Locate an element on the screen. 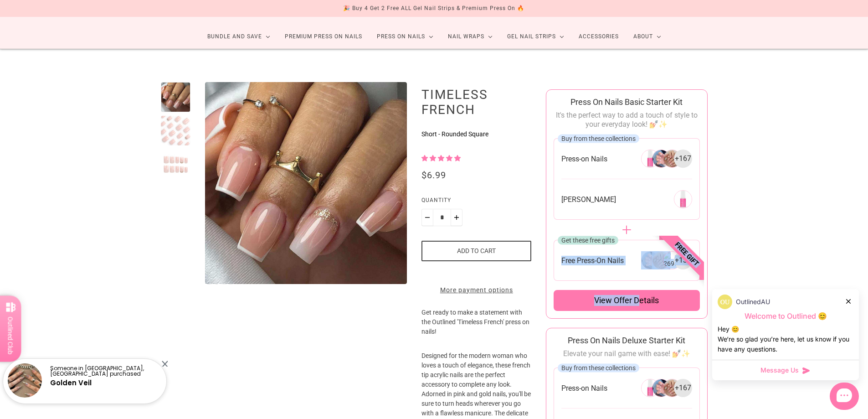  img: data:image/png;base64,iVBORw0KGgoAAAANSUhEUgAAACQAAAAkCAYAAADhAJiYAAACJklEQVR4AexUO28TQRice/mFQxI... is located at coordinates (725, 302).